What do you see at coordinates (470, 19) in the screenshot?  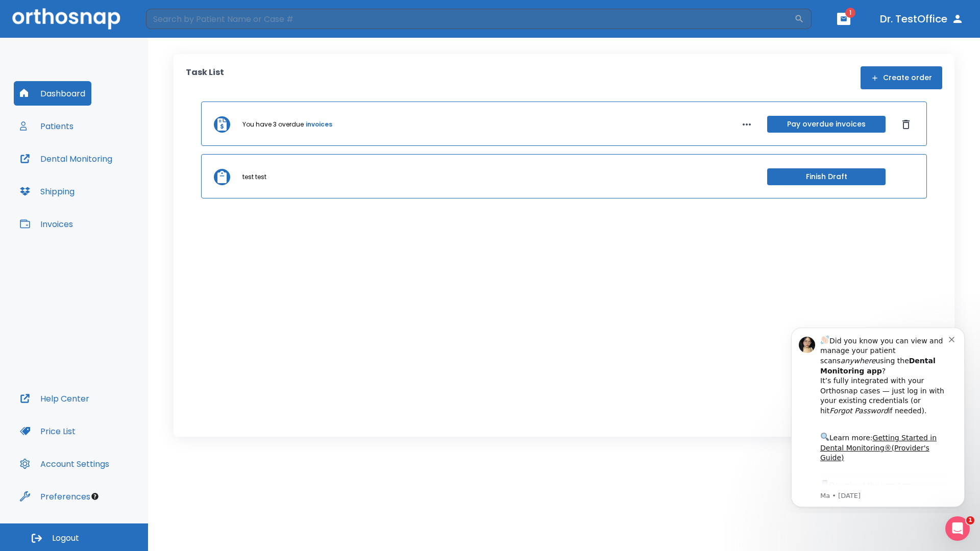 I see `input: Search by Patient Name or Case #` at bounding box center [470, 19].